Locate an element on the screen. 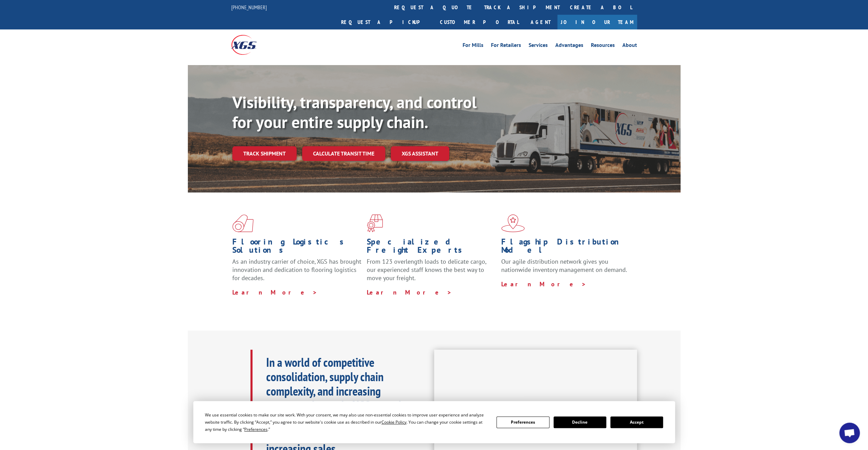 The height and width of the screenshot is (450, 868). a: Request a pickup is located at coordinates (385, 22).